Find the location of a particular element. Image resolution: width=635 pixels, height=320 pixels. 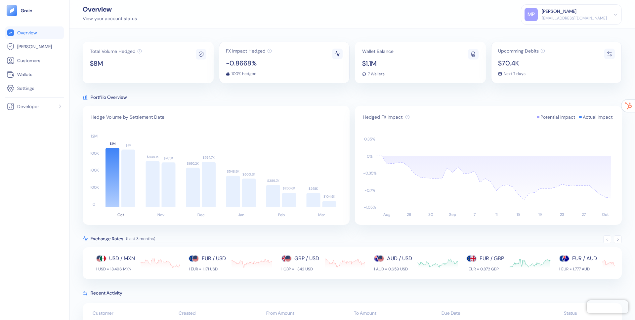

text: -0.7 % is located at coordinates (370, 190).